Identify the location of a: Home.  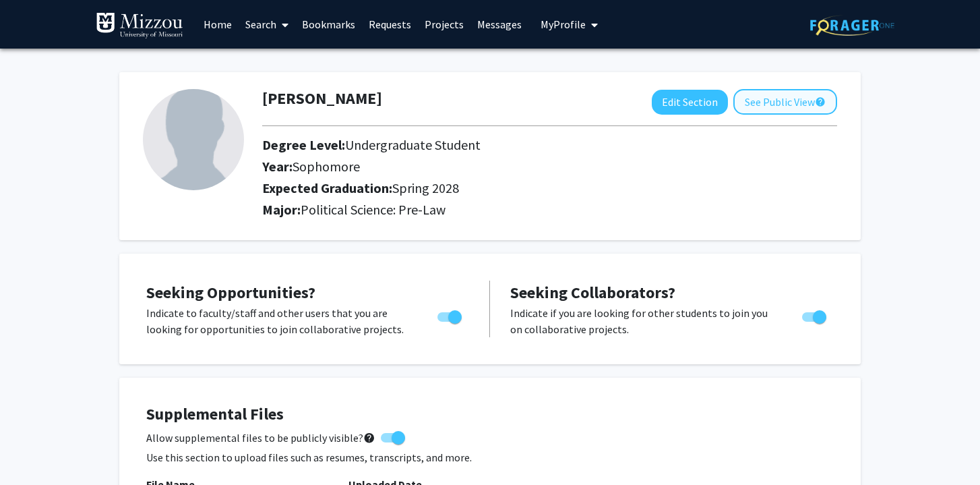
(218, 24).